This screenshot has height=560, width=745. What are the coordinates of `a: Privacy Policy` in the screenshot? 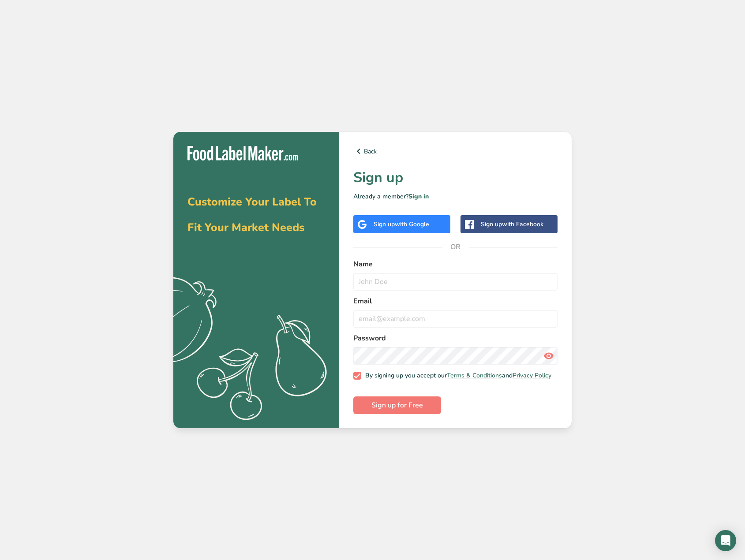 It's located at (532, 375).